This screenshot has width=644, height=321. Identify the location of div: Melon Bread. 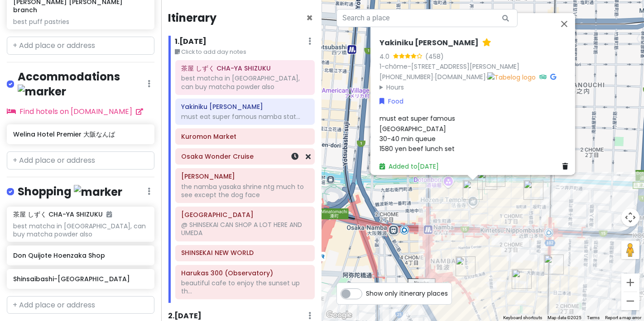
(495, 177).